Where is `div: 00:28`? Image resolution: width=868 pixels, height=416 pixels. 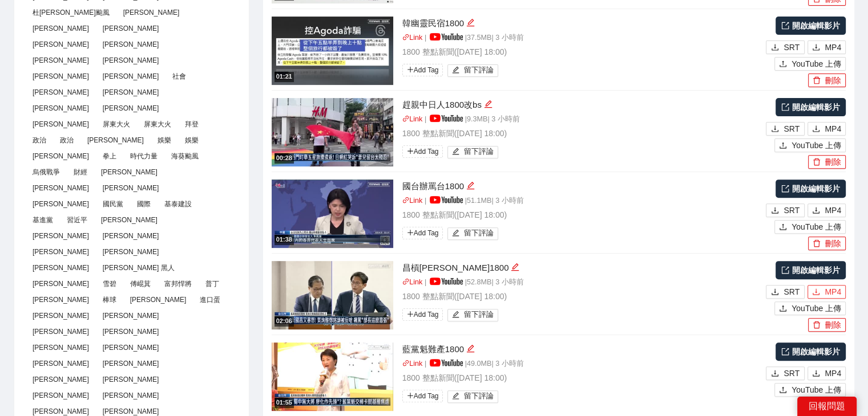 div: 00:28 is located at coordinates (284, 158).